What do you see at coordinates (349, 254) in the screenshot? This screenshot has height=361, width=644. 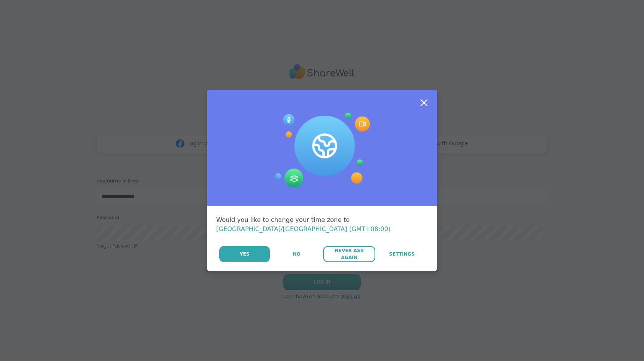 I see `button: Never Ask Again` at bounding box center [349, 254].